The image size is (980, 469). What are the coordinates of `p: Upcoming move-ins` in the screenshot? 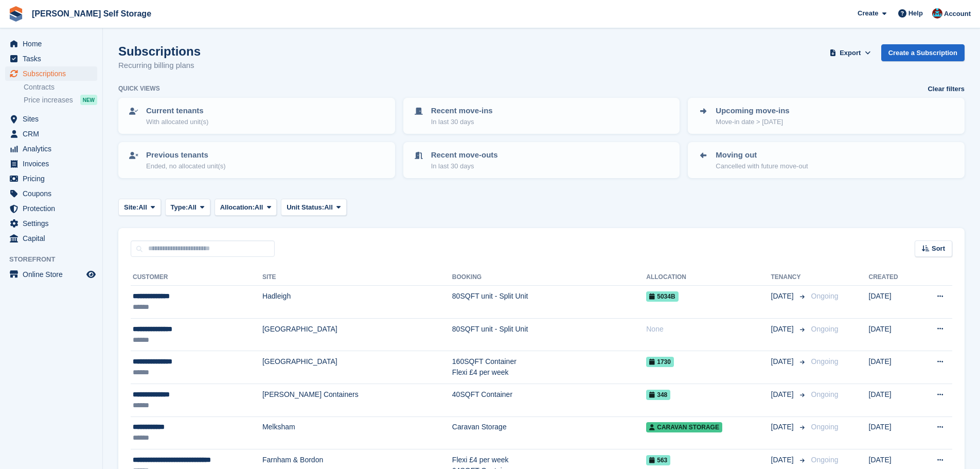 It's located at (752, 111).